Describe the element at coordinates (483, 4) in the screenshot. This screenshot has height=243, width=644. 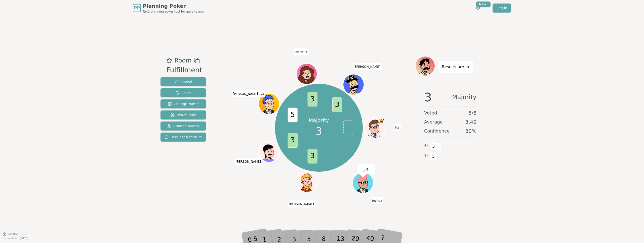
I see `div: New!` at that location.